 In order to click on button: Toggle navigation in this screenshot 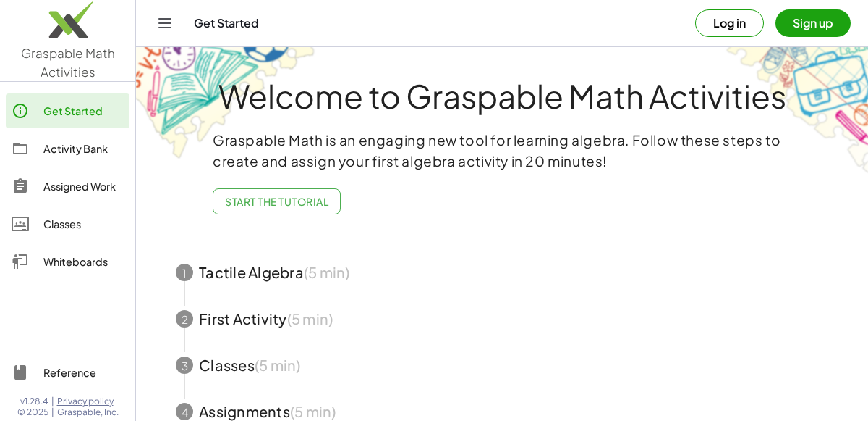, I will do `click(165, 23)`.